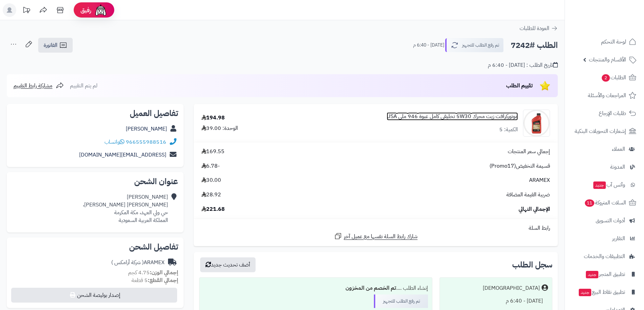  What do you see at coordinates (618, 16) in the screenshot?
I see `img: logo-2.png` at bounding box center [618, 16].